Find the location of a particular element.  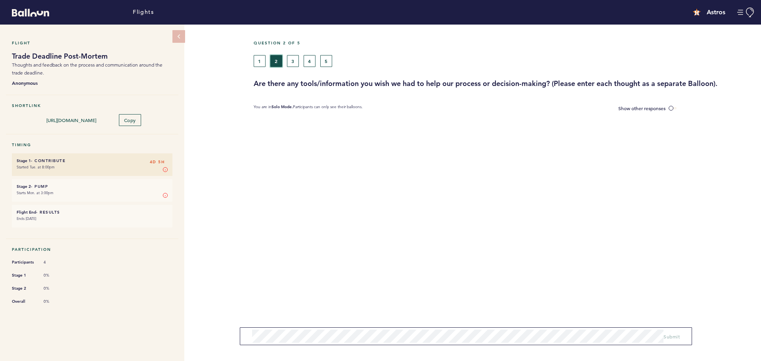

span: Copy is located at coordinates (130, 120).